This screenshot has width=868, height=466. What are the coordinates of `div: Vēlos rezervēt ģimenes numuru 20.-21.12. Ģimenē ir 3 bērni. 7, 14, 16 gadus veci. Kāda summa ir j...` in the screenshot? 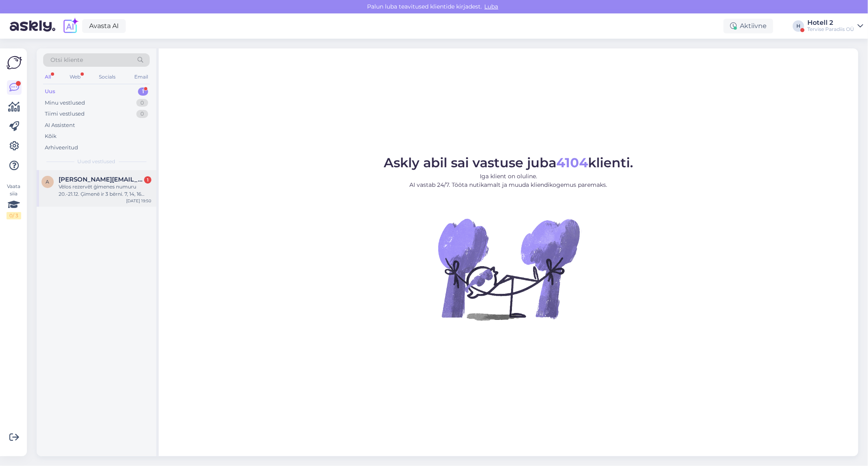 It's located at (105, 190).